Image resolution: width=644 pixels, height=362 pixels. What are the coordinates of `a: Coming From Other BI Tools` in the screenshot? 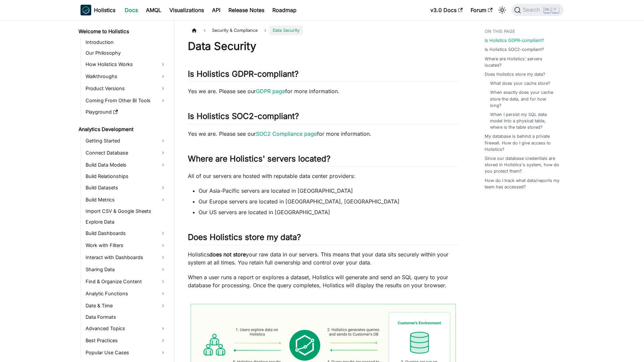 It's located at (126, 101).